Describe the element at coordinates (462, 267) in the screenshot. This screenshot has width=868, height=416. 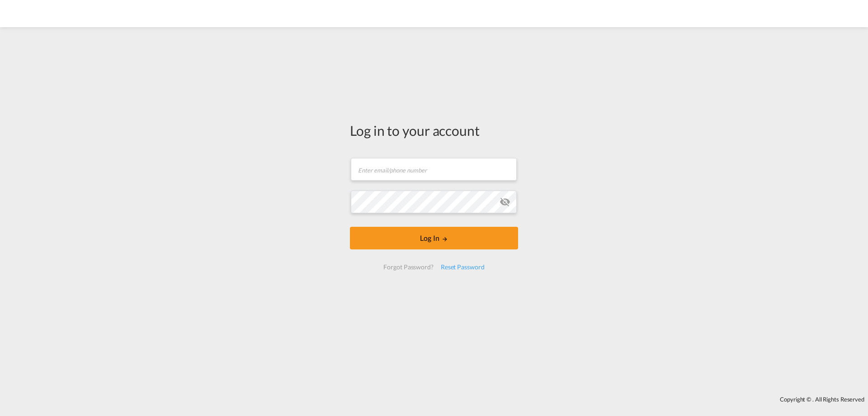
I see `div: Reset Password` at that location.